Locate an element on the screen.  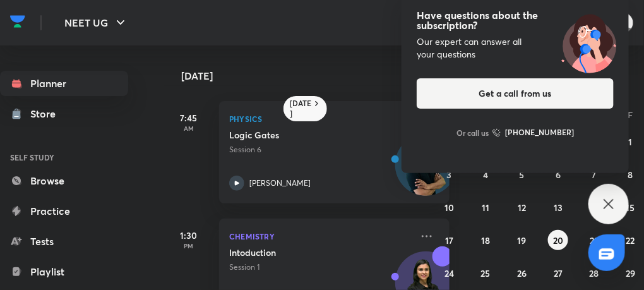
button: August 8, 2025 is located at coordinates (631, 174).